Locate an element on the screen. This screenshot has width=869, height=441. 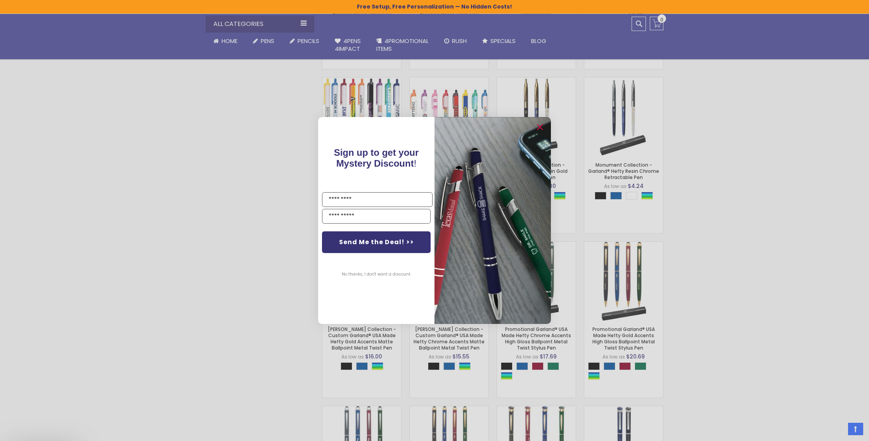
span: Sign up to get your Mystery Discount is located at coordinates (376, 158).